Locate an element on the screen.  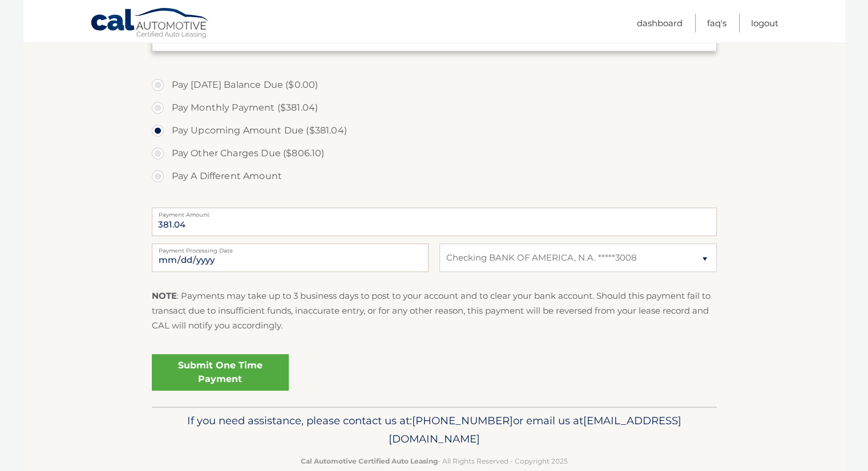
p: If you need assistance, please contact us at: or email us at is located at coordinates (434, 430).